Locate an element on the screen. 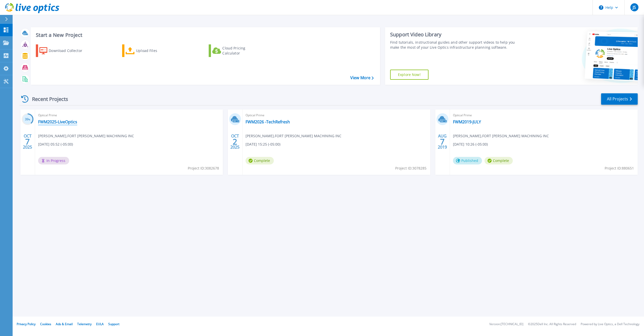 This screenshot has width=644, height=336. div: AUG 2019 is located at coordinates (443, 141).